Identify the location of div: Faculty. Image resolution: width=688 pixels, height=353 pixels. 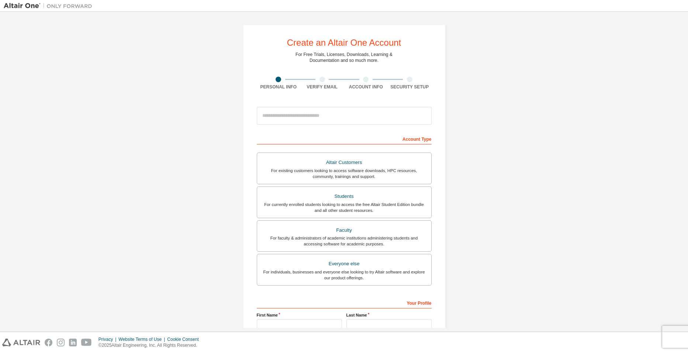
(344, 231).